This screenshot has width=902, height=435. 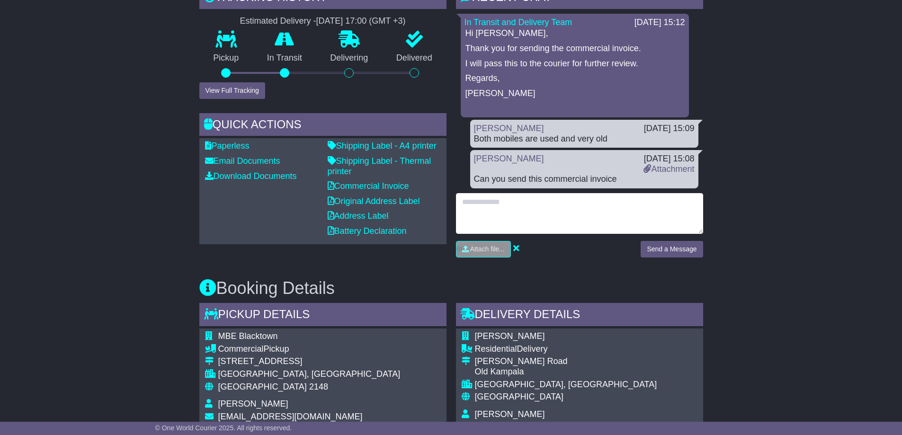 What do you see at coordinates (451, 288) in the screenshot?
I see `h3: Booking Details` at bounding box center [451, 288].